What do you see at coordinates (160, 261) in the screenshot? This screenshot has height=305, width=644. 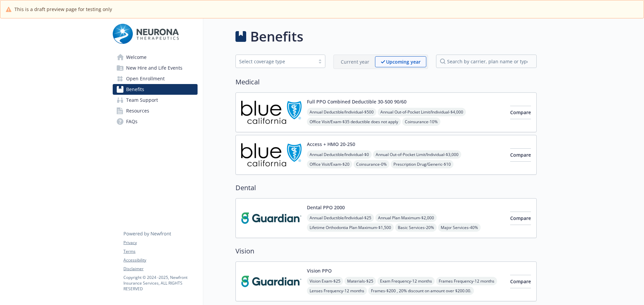 I see `a: Accessibility` at bounding box center [160, 261].